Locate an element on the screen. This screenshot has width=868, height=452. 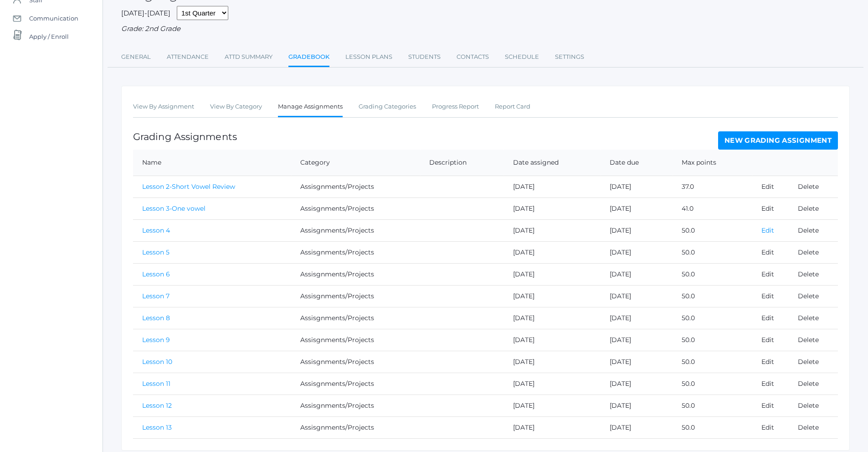
a: Lesson 9 is located at coordinates (156, 340).